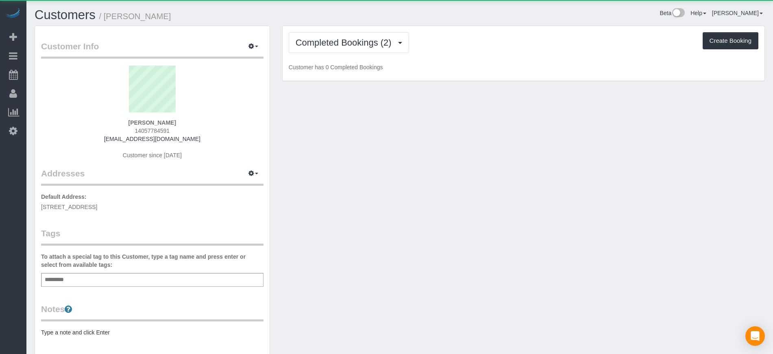  Describe the element at coordinates (672, 13) in the screenshot. I see `a: Beta` at that location.